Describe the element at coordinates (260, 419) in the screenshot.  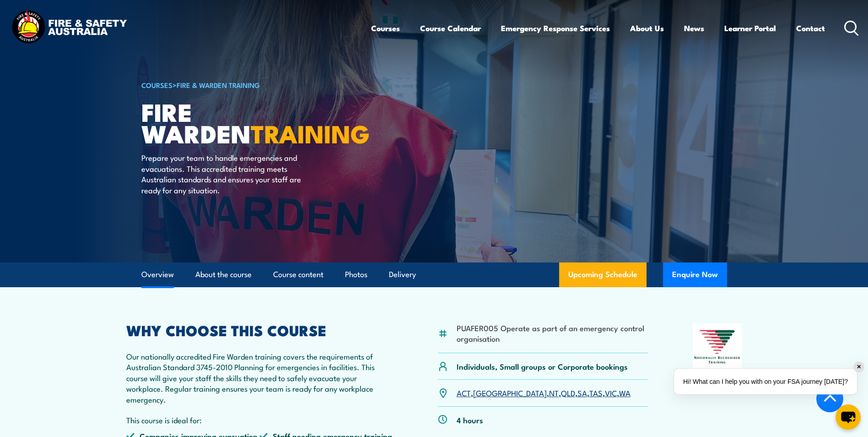
I see `p: This course is ideal for:` at that location.